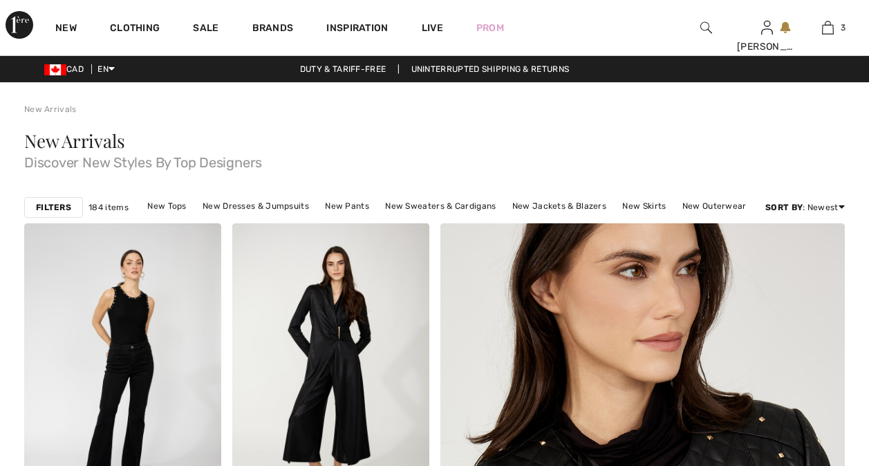 This screenshot has width=869, height=466. Describe the element at coordinates (828, 28) in the screenshot. I see `img: My Bag` at that location.